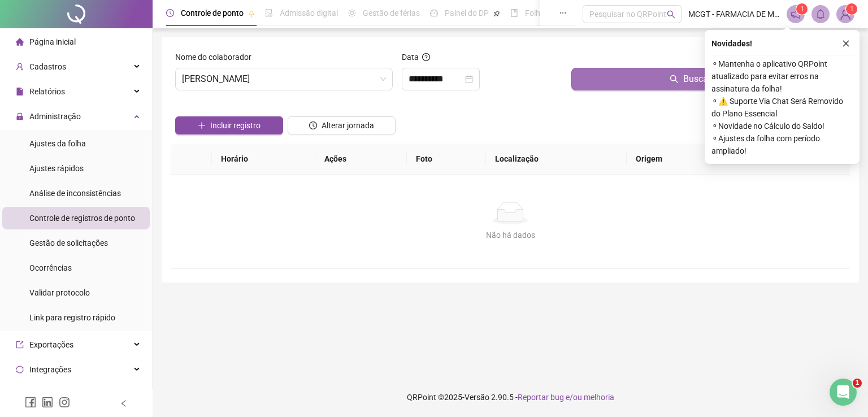 Image resolution: width=868 pixels, height=417 pixels. What do you see at coordinates (846, 14) in the screenshot?
I see `img: 3345` at bounding box center [846, 14].